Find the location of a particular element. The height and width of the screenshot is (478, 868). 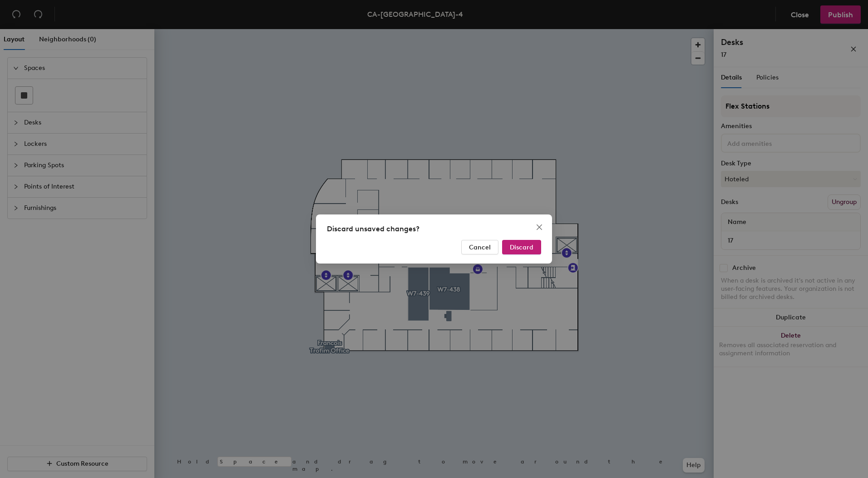

span: Cancel is located at coordinates (480, 247).